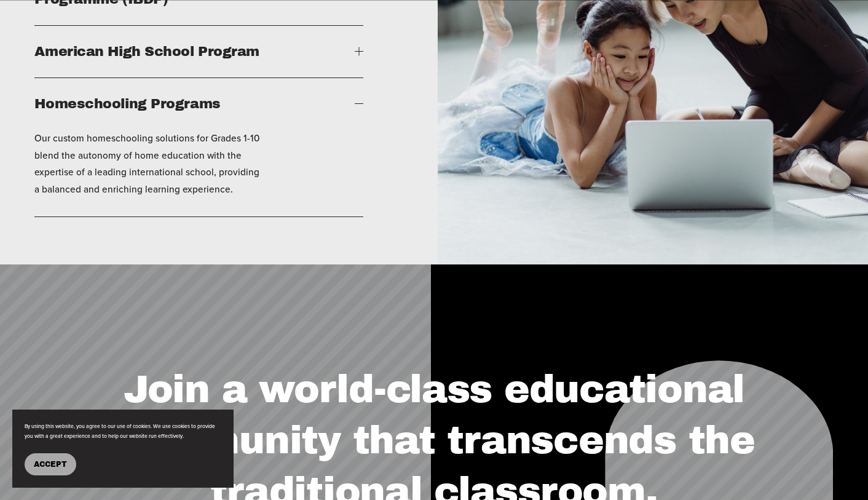 The width and height of the screenshot is (868, 500). I want to click on button: American High School Program, so click(199, 51).